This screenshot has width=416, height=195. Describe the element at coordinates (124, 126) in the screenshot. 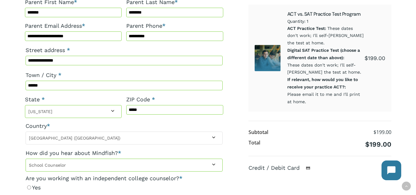

I see `label: Country` at that location.